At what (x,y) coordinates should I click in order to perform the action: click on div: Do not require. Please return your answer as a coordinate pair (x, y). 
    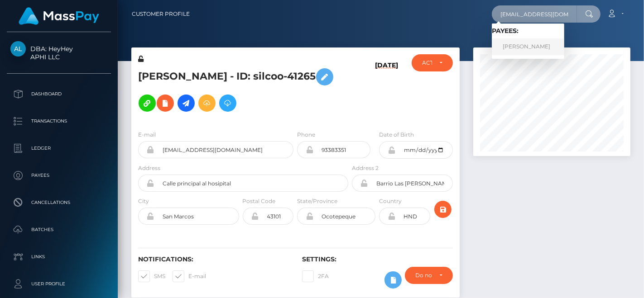
    Looking at the image, I should click on (423, 276).